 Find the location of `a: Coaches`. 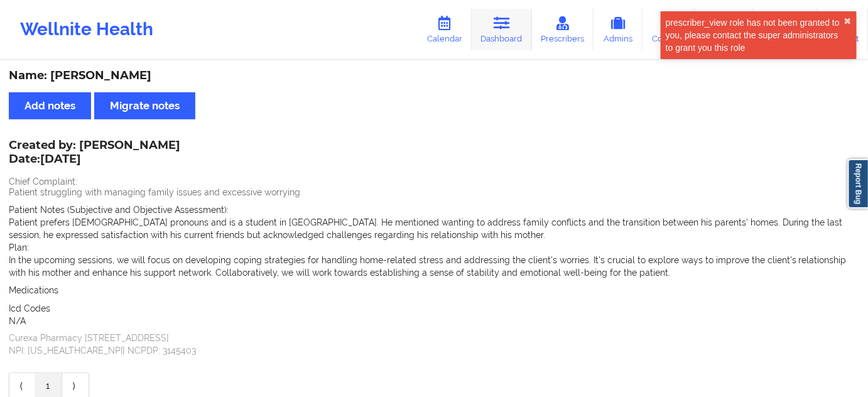

a: Coaches is located at coordinates (668, 30).